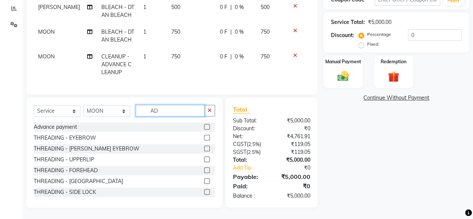  I want to click on div: THREADING - FOREHEAD, so click(65, 170).